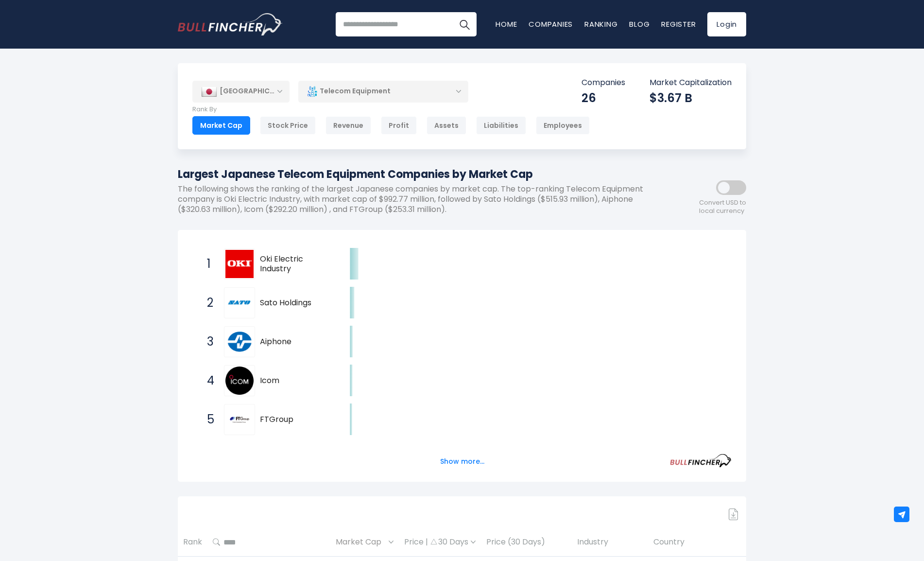 This screenshot has width=924, height=561. Describe the element at coordinates (462, 461) in the screenshot. I see `button: Show more...` at that location.